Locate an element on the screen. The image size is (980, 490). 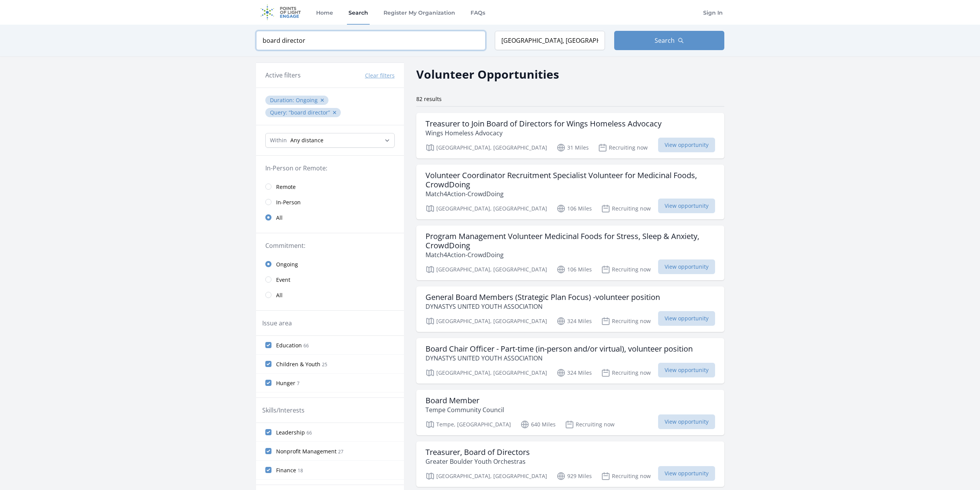
a: Event is located at coordinates (330, 279).